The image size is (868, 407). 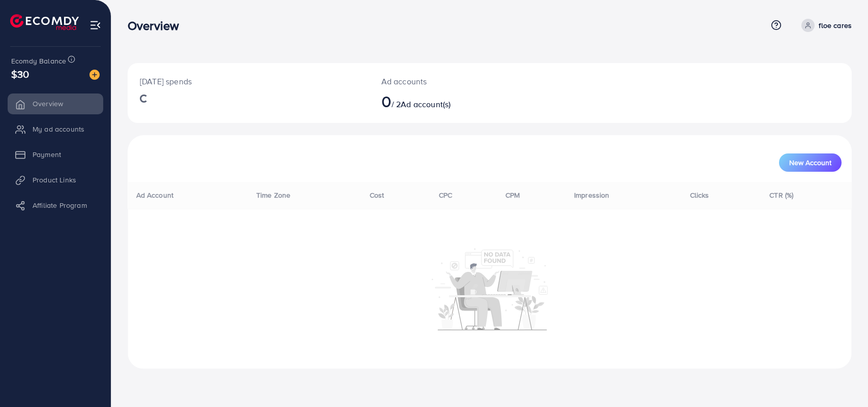 I want to click on span: $30, so click(x=20, y=74).